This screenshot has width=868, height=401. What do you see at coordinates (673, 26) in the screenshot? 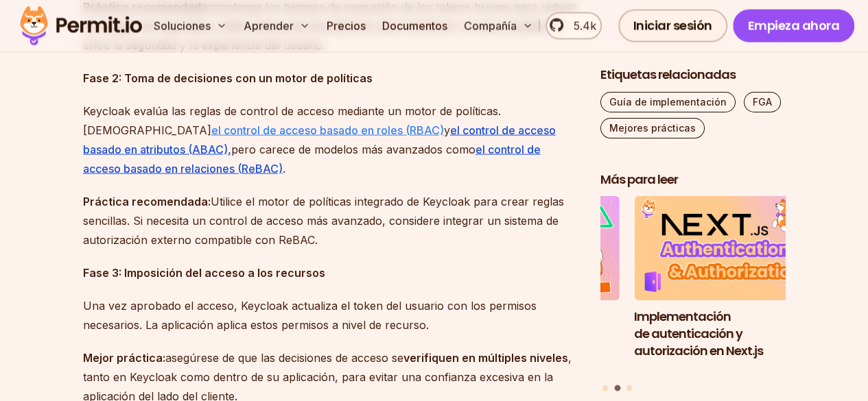
I see `a: Iniciar sesión` at bounding box center [673, 26].